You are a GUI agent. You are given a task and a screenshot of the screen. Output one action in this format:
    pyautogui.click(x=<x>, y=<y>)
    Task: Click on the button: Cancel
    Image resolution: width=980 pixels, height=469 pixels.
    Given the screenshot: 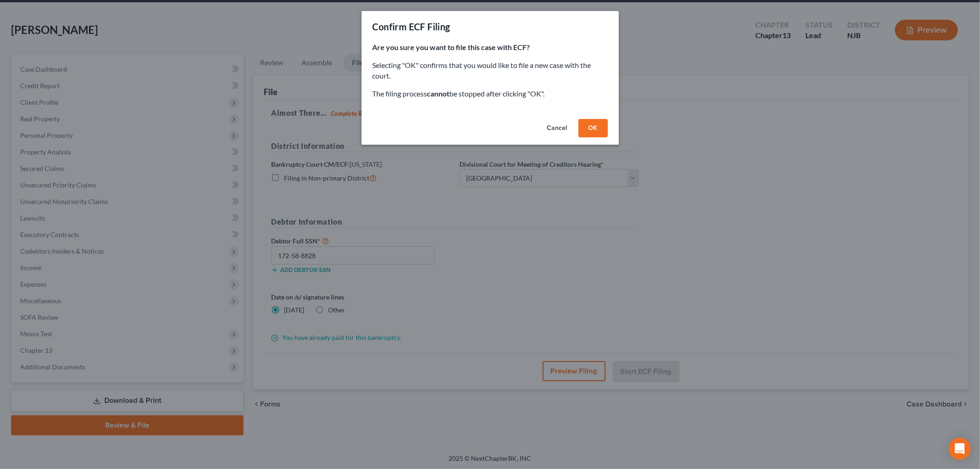 What is the action you would take?
    pyautogui.click(x=558, y=128)
    